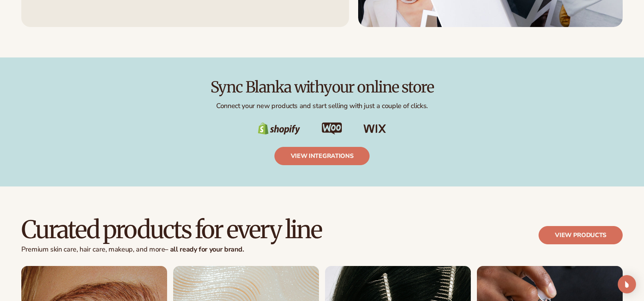 The image size is (644, 301). What do you see at coordinates (627, 284) in the screenshot?
I see `div: Open Intercom Messenger` at bounding box center [627, 284].